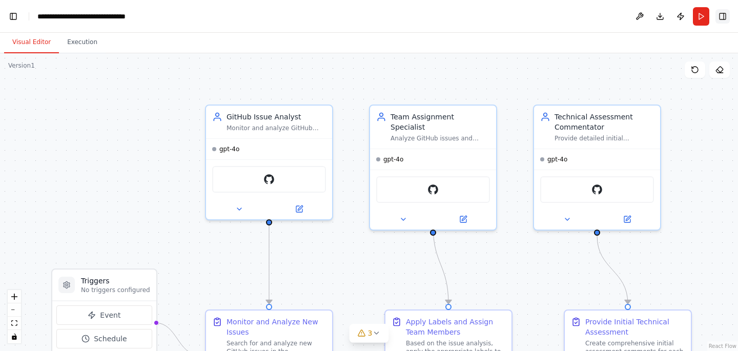 The width and height of the screenshot is (738, 351). Describe the element at coordinates (269, 264) in the screenshot. I see `g: Edge from de16a21e-54b3-4d94-97ae-cbf2f64db8b9 to 654566e5-03cc-4944-881d-508625445ce3` at that location.